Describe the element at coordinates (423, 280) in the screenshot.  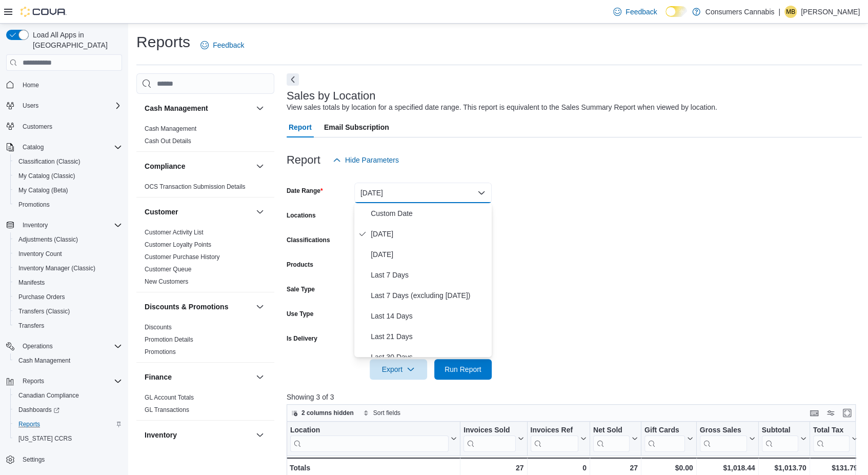
I see `div: Select listbox` at that location.